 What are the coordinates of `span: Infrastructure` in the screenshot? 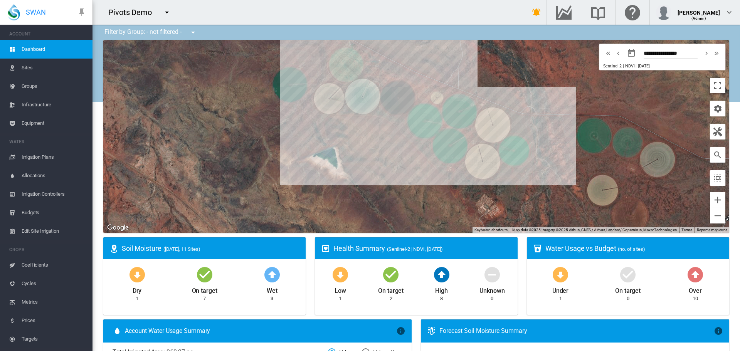 It's located at (54, 105).